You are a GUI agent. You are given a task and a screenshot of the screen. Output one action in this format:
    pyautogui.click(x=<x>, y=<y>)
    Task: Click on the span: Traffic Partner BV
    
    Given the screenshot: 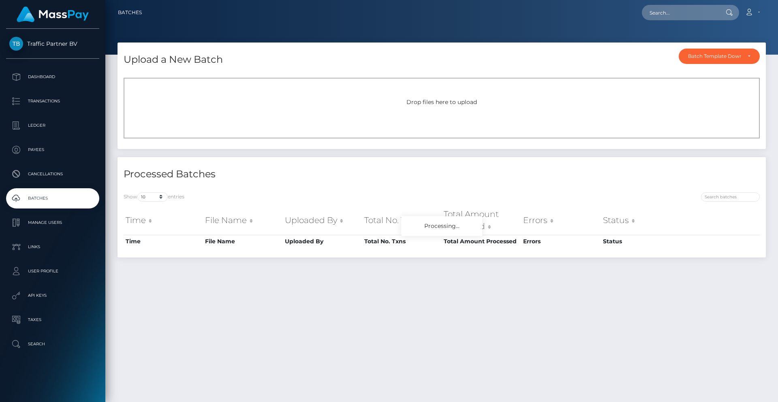 What is the action you would take?
    pyautogui.click(x=53, y=44)
    